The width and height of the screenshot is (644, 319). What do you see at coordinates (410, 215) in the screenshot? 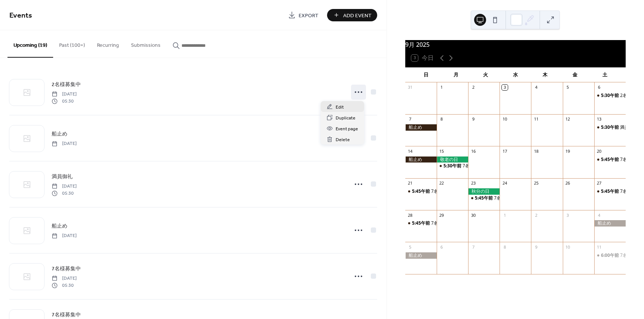
I see `div: 28` at bounding box center [410, 215].